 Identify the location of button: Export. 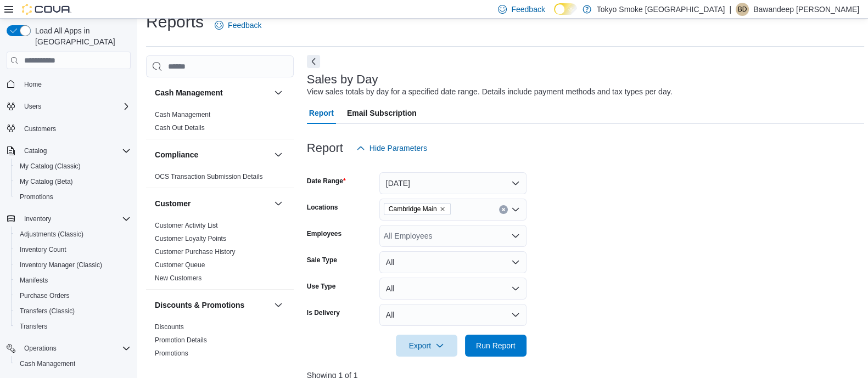
(426, 345).